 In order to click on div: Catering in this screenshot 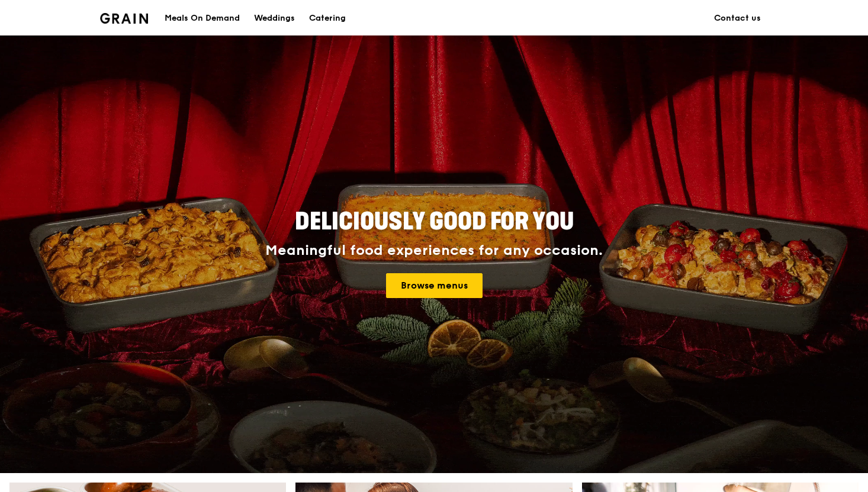, I will do `click(327, 19)`.